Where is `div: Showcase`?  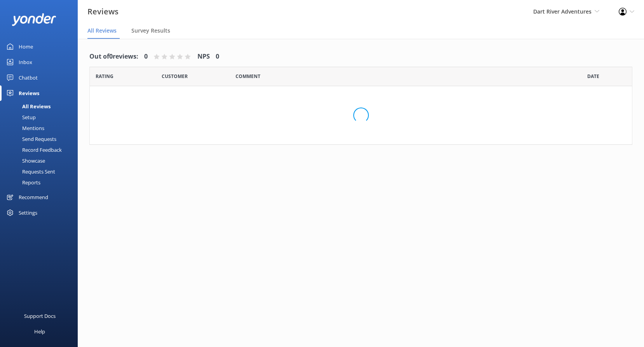
div: Showcase is located at coordinates (25, 160).